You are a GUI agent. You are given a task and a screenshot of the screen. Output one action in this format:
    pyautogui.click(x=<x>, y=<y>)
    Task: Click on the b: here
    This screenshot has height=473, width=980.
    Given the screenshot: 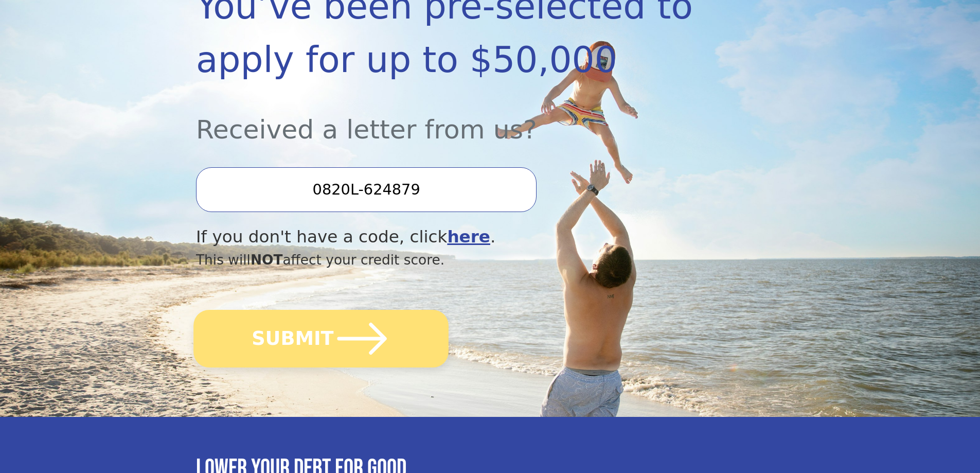 What is the action you would take?
    pyautogui.click(x=468, y=237)
    